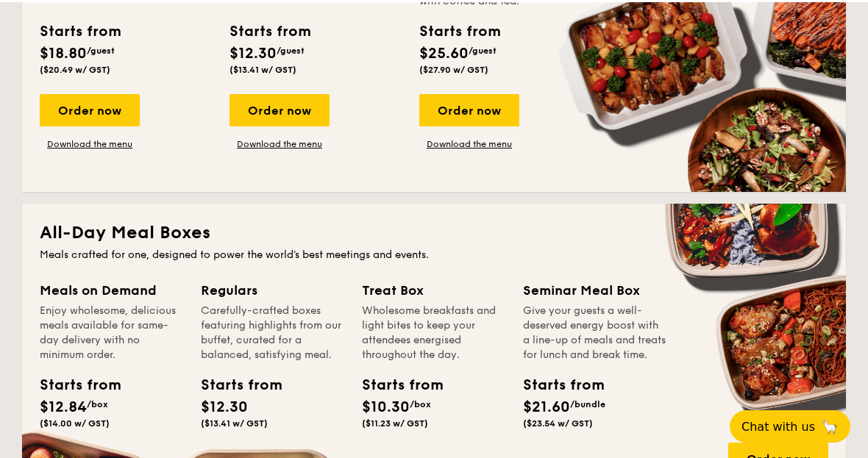 This screenshot has width=868, height=458. What do you see at coordinates (557, 422) in the screenshot?
I see `span: ($23.54 w/ GST)` at bounding box center [557, 422].